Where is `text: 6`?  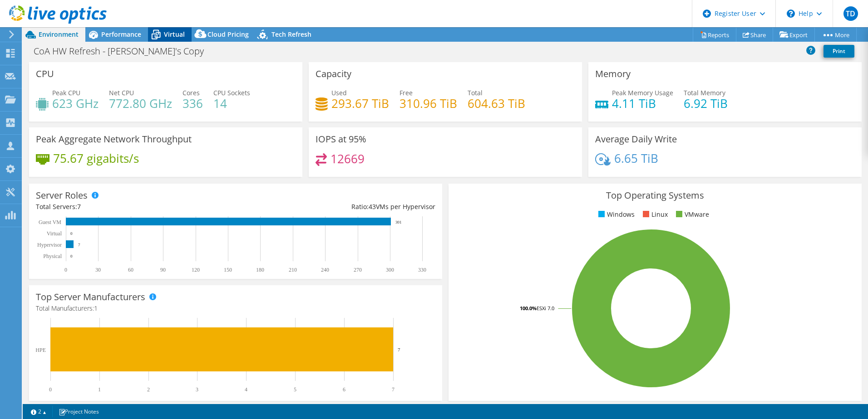 text: 6 is located at coordinates (344, 390).